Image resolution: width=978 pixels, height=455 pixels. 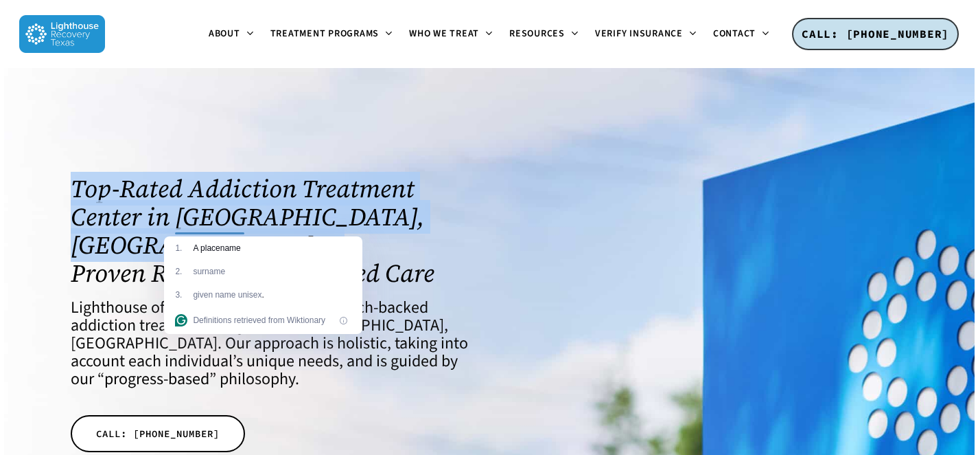 I want to click on span: Treatment Programs, so click(x=325, y=34).